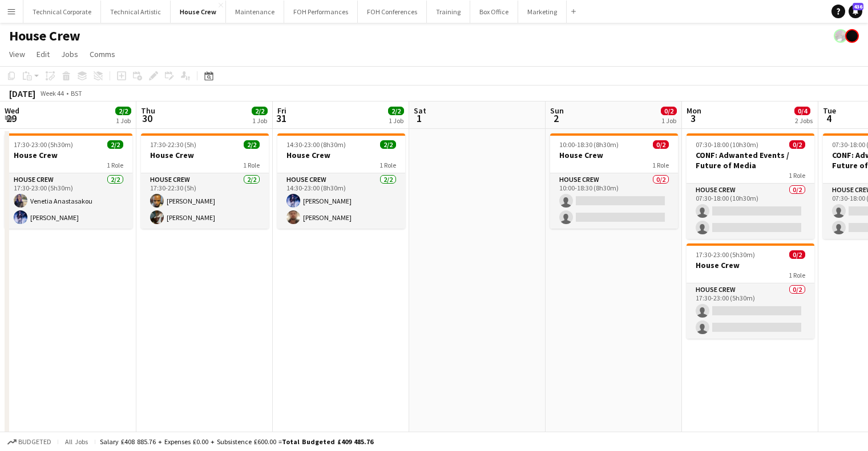 Image resolution: width=868 pixels, height=451 pixels. Describe the element at coordinates (750, 291) in the screenshot. I see `div: 17:30-23:00 (5h30m)0/2House Crew1 RoleHouse Crew0/217:30-23:00 (5h30m)` at that location.